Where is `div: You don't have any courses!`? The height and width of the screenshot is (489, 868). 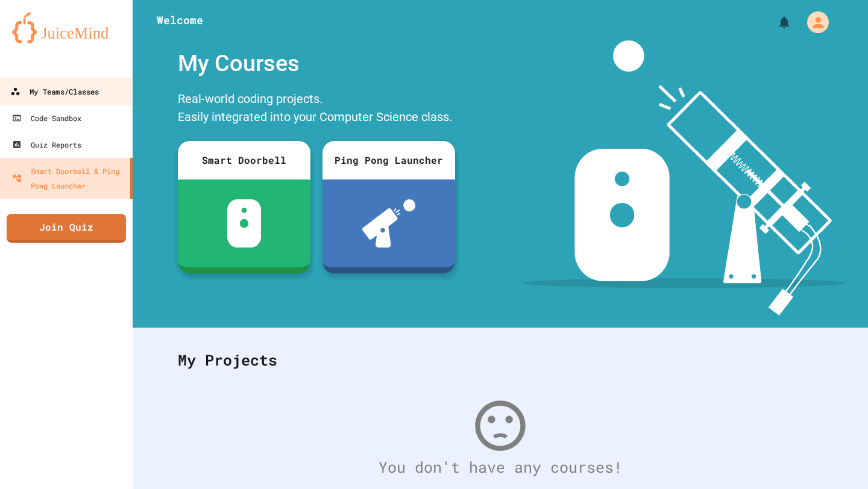 div: You don't have any courses! is located at coordinates (500, 467).